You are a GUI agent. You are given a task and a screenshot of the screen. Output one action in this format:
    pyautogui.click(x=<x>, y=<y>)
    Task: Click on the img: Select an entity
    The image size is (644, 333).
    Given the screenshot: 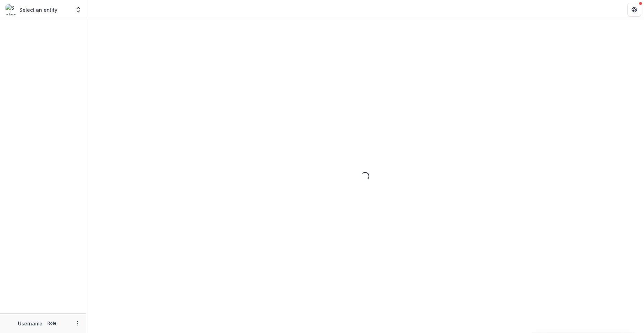 What is the action you would take?
    pyautogui.click(x=11, y=9)
    